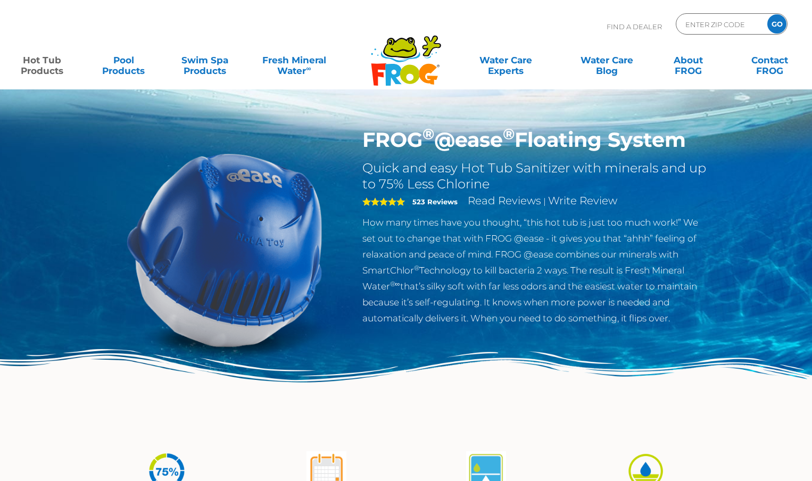 The image size is (812, 481). Describe the element at coordinates (435, 202) in the screenshot. I see `strong: 523 Reviews` at that location.